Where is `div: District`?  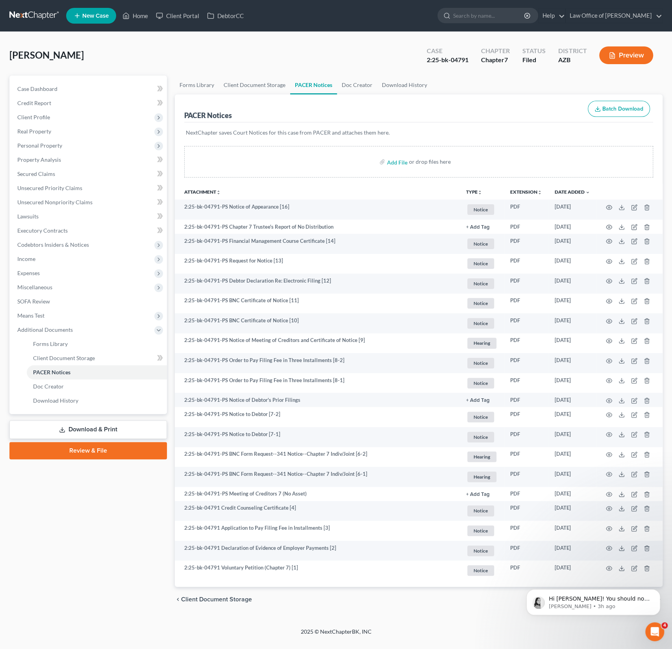 div: District is located at coordinates (573, 51).